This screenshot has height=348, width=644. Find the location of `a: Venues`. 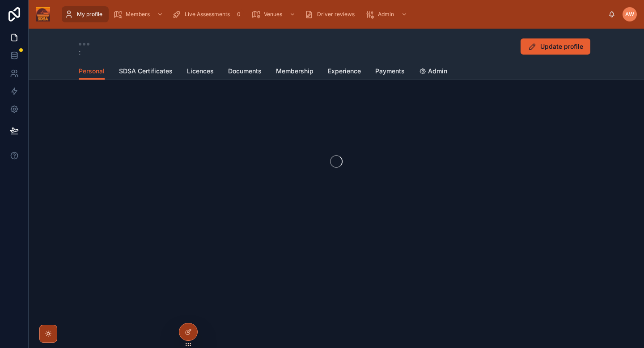

a: Venues is located at coordinates (274, 14).